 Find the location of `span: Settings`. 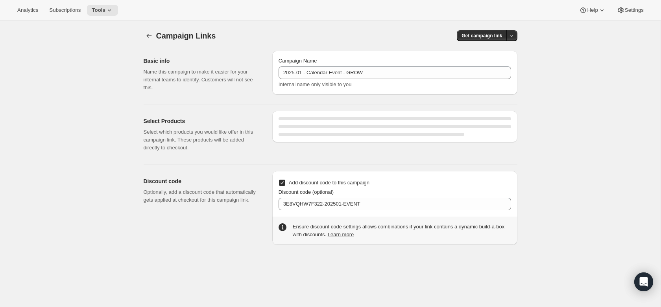

span: Settings is located at coordinates (634, 10).